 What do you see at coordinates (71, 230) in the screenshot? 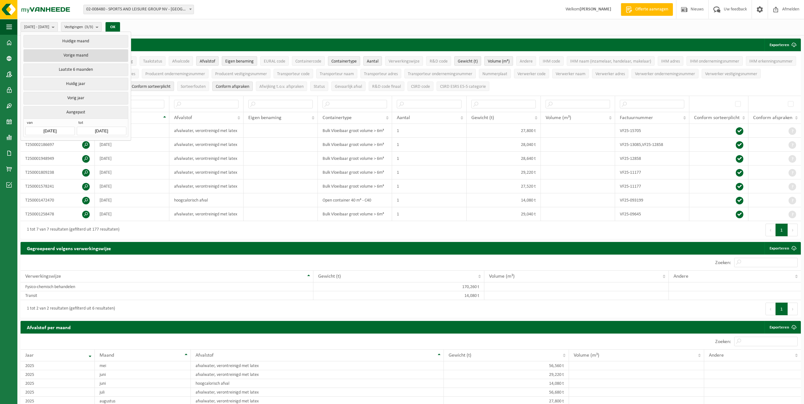
I see `div: 1 tot 7 van 7 resultaten (gefilterd uit 177 resultaten)` at bounding box center [71, 230].